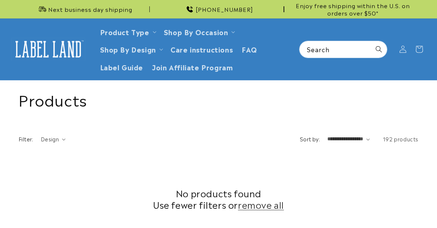  I want to click on span: Shop By Occasion, so click(196, 32).